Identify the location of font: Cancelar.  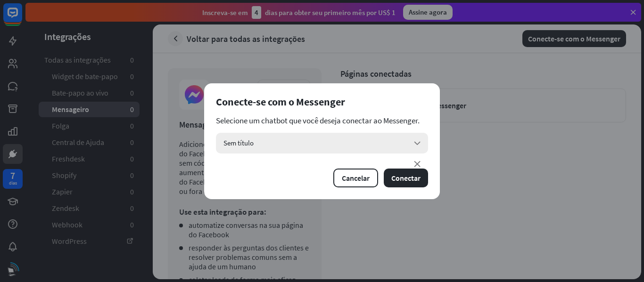
(355, 178).